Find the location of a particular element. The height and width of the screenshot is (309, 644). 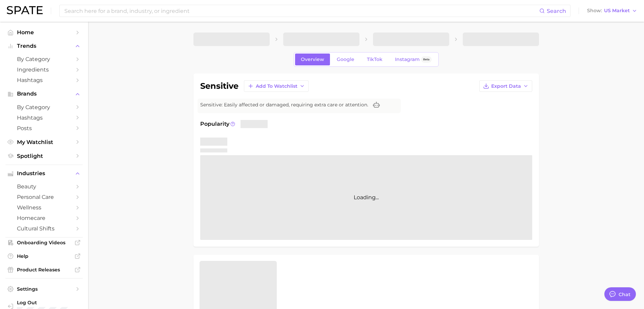

span: Instagram is located at coordinates (408, 60).